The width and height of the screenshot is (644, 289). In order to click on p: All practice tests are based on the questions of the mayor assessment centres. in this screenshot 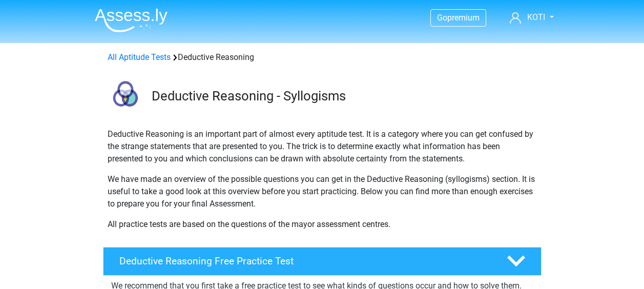, I will do `click(322, 224)`.